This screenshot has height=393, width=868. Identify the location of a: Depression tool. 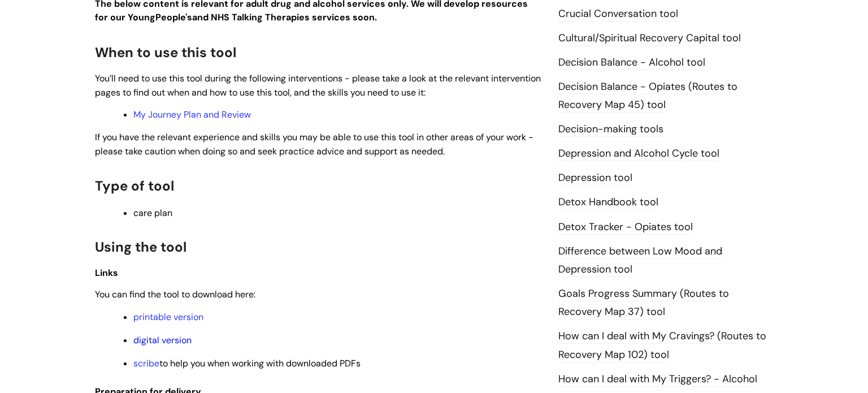
(595, 178).